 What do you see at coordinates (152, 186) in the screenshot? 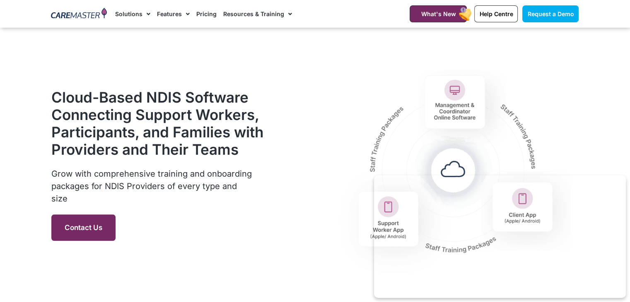
I see `span: Grow with comprehensive training and onboarding packages for NDIS Providers of every type and size` at bounding box center [152, 186].